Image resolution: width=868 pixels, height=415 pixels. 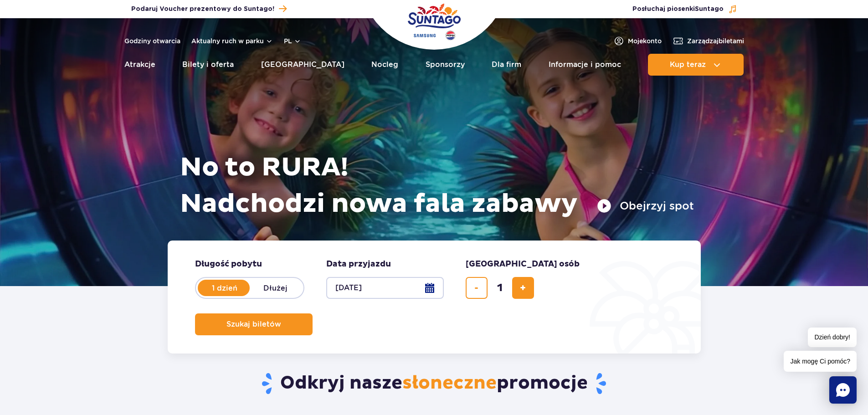 What do you see at coordinates (477, 288) in the screenshot?
I see `button: usuń bilet` at bounding box center [477, 288].